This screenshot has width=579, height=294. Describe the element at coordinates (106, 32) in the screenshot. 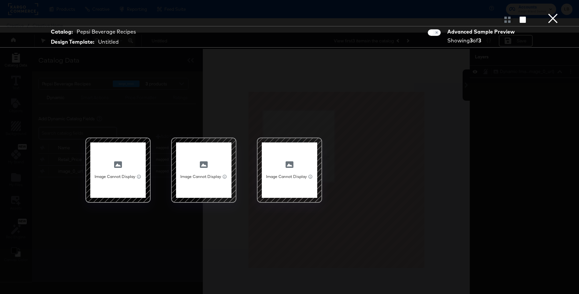

I see `div: Pepsi Beverage Recipes` at that location.